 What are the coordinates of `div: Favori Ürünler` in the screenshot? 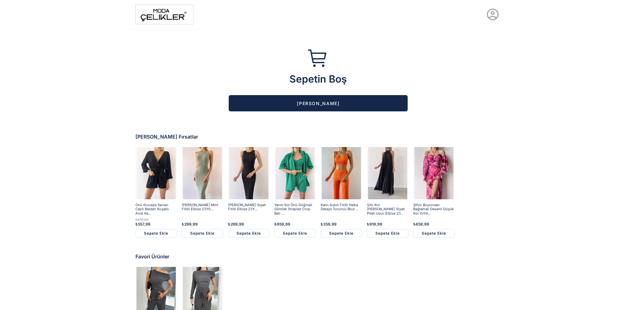 It's located at (318, 256).